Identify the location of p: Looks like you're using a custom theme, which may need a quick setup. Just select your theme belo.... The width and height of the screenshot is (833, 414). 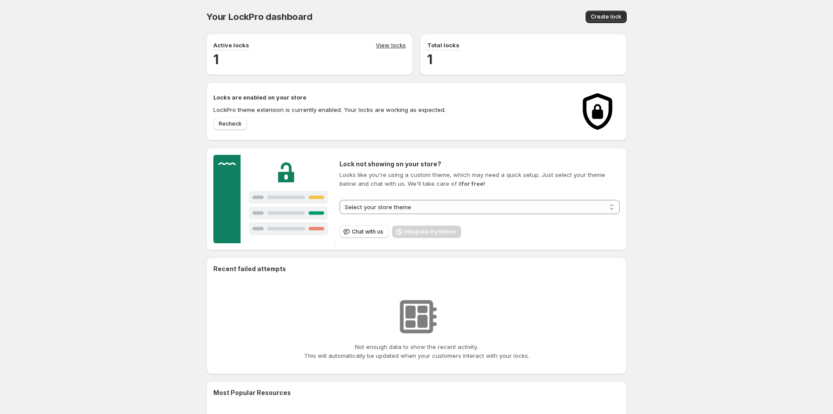
(479, 179).